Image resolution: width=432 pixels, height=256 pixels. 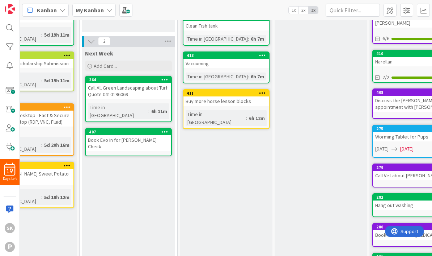 I want to click on div: P, so click(x=10, y=247).